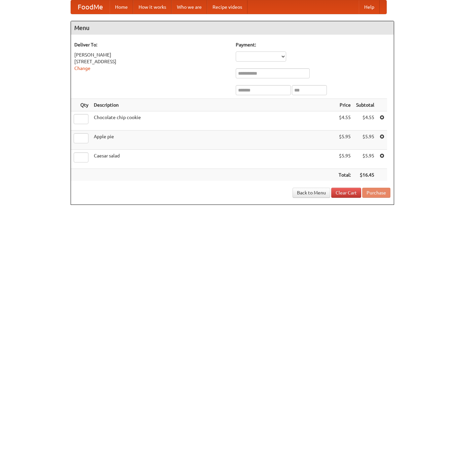  I want to click on a: Back to Menu, so click(311, 193).